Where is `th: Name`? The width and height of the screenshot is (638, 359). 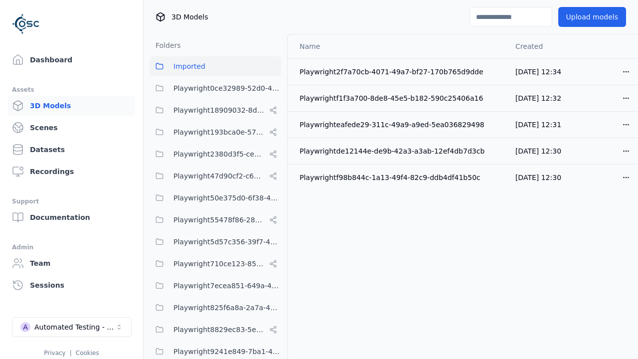 th: Name is located at coordinates (397, 46).